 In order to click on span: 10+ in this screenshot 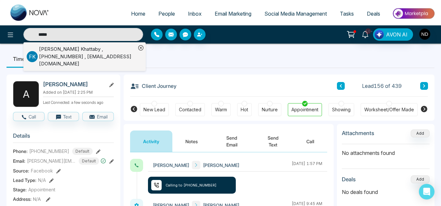, I will do `click(368, 31)`.